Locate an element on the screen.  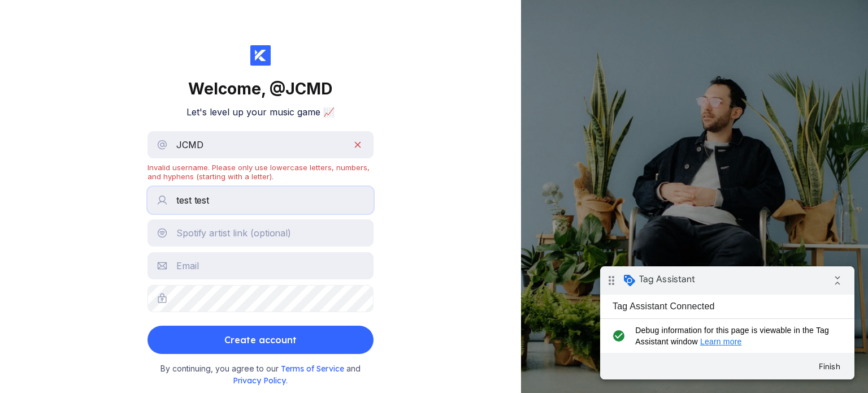
input: Spotify artist link (optional) is located at coordinates (261, 233).